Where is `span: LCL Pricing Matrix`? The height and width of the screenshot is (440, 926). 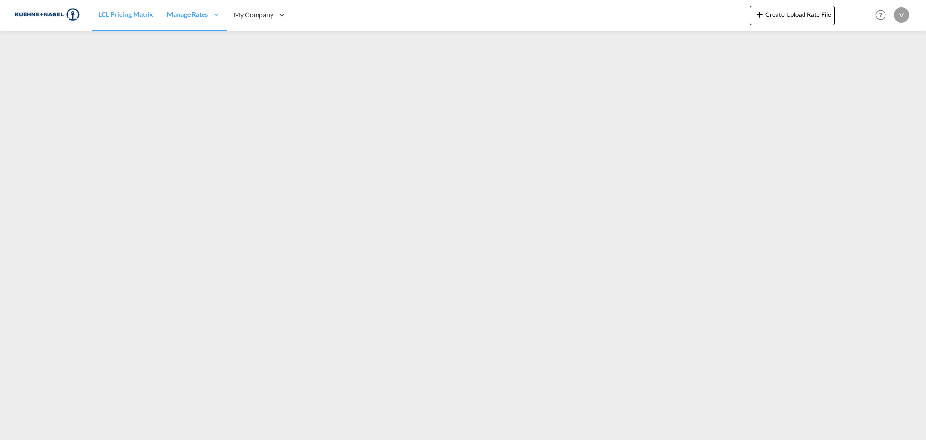 span: LCL Pricing Matrix is located at coordinates (126, 14).